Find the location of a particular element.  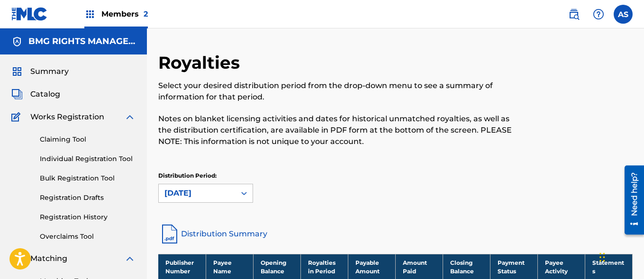

div: User Menu is located at coordinates (623, 14).